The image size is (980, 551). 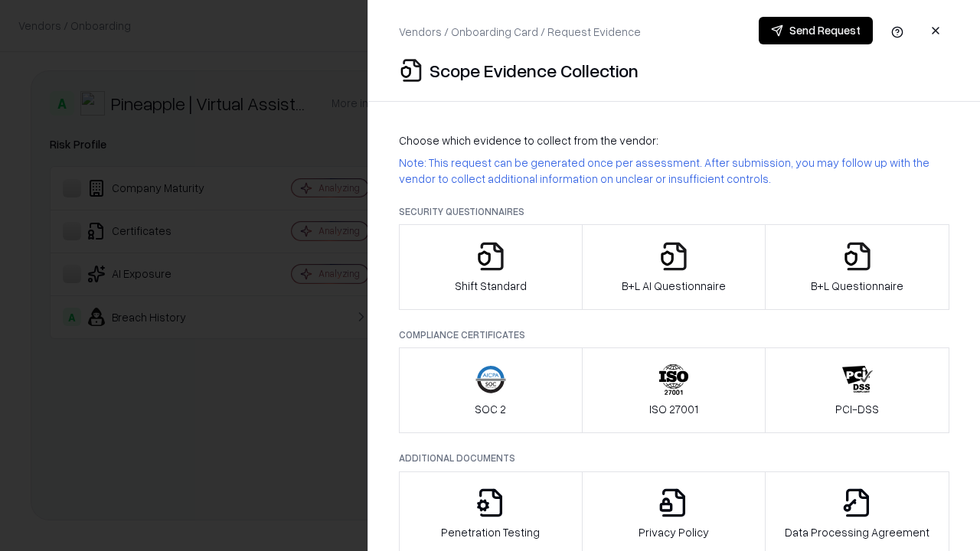 What do you see at coordinates (674, 390) in the screenshot?
I see `button: ISO 27001` at bounding box center [674, 390].